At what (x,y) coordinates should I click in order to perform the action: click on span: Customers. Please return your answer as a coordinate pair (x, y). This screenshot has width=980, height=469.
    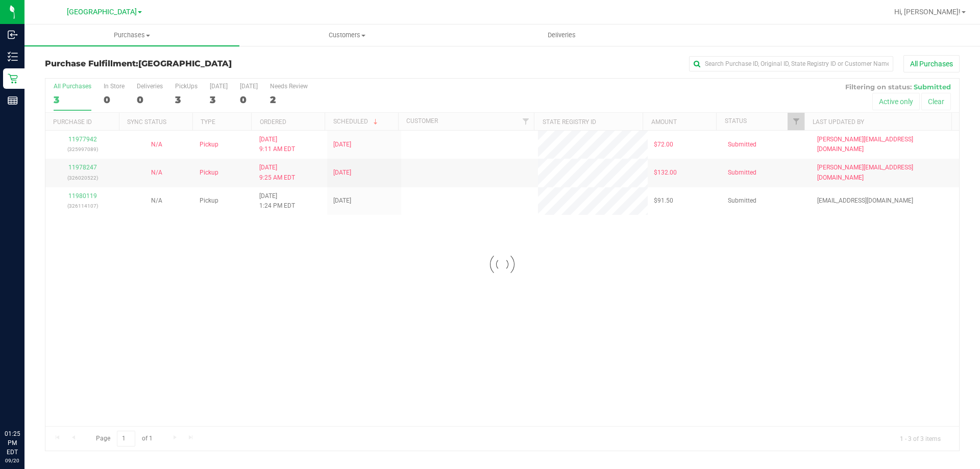
    Looking at the image, I should click on (346, 35).